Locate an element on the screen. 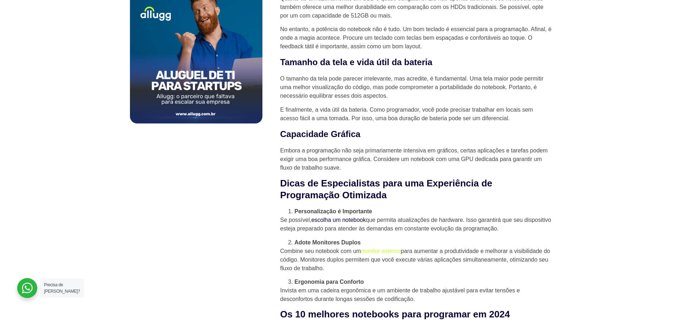 The width and height of the screenshot is (682, 326). h2: Dicas de Especialistas para uma Experiência de Programação Otimizada is located at coordinates (416, 190).